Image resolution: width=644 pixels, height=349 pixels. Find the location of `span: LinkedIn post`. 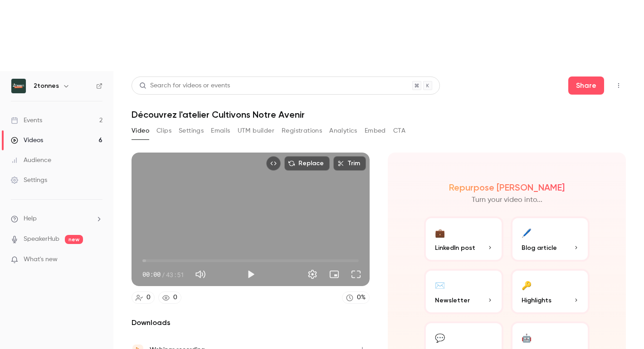

span: LinkedIn post is located at coordinates (455, 248).